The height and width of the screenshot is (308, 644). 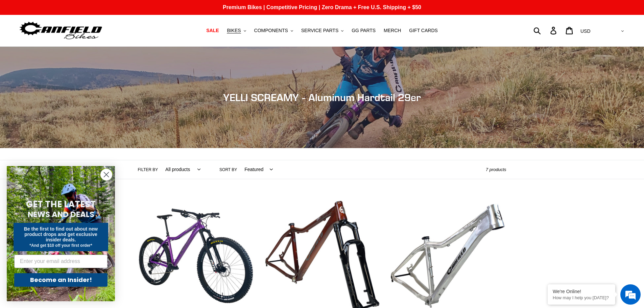 What do you see at coordinates (364, 31) in the screenshot?
I see `a: GG PARTS` at bounding box center [364, 31].